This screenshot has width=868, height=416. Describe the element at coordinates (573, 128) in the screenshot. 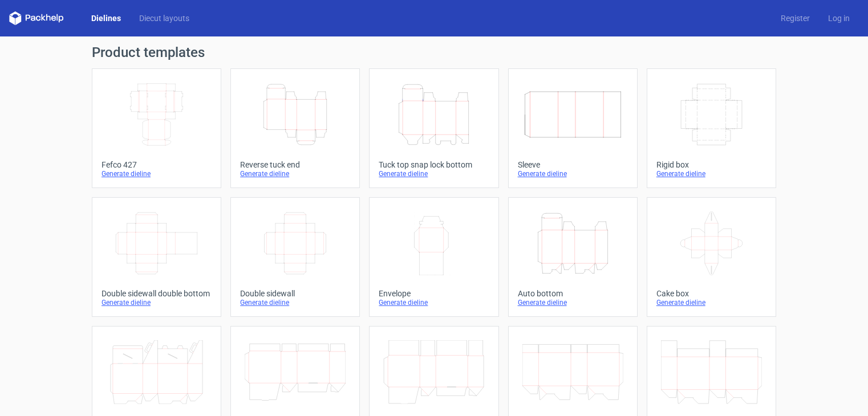

I see `a: SleeveGenerate dieline` at that location.